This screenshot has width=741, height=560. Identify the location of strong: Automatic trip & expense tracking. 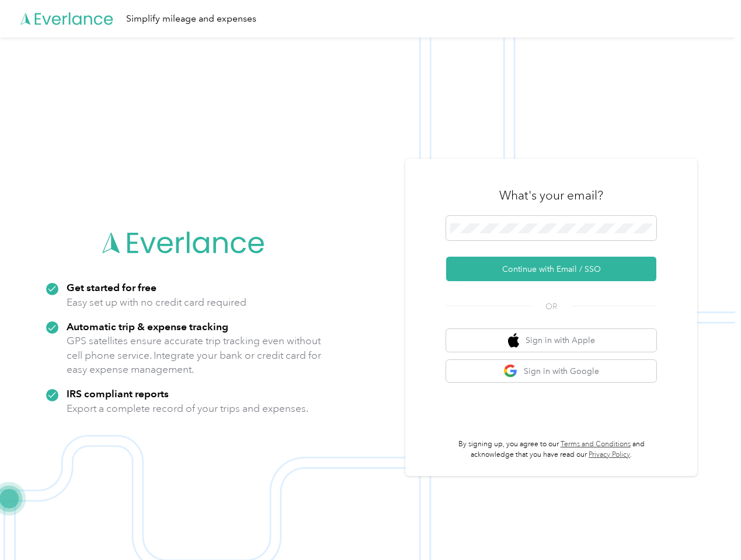
(147, 326).